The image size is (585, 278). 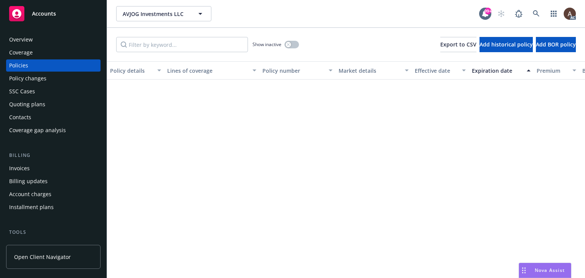 What do you see at coordinates (458, 45) in the screenshot?
I see `button: Export to CSV` at bounding box center [458, 45].